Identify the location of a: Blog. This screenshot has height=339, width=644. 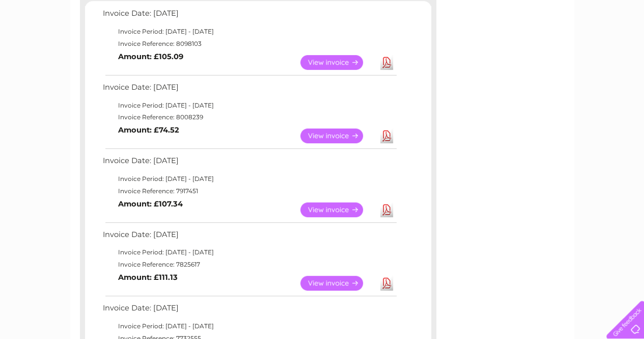
(562, 47).